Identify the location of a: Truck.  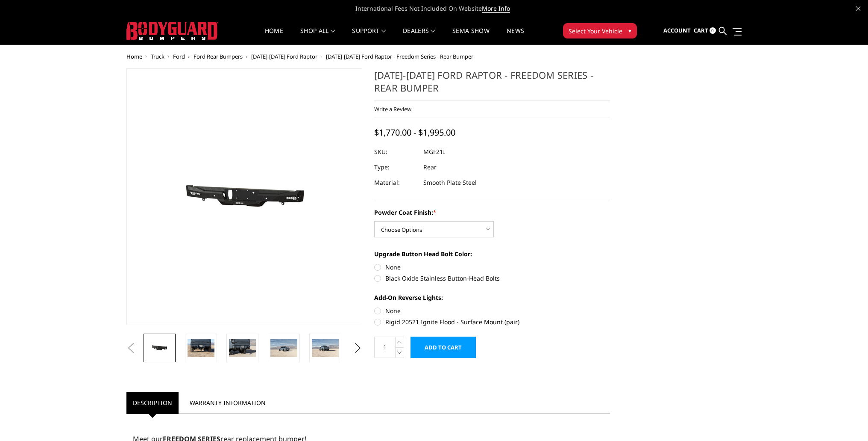
(157, 57).